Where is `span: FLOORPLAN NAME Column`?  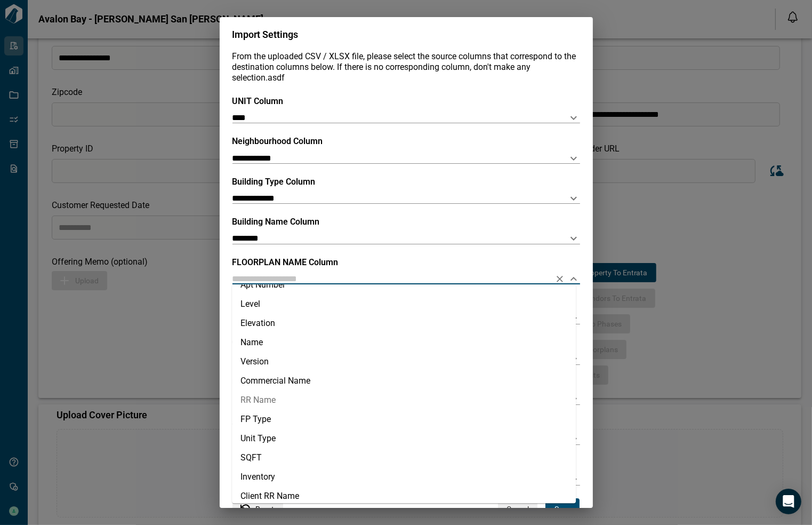
span: FLOORPLAN NAME Column is located at coordinates (285, 262).